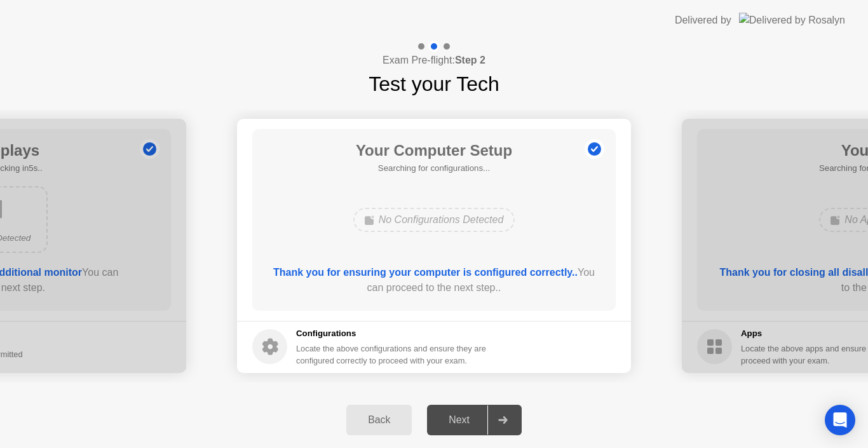 The width and height of the screenshot is (868, 448). Describe the element at coordinates (434, 220) in the screenshot. I see `div: No Configurations Detected` at that location.